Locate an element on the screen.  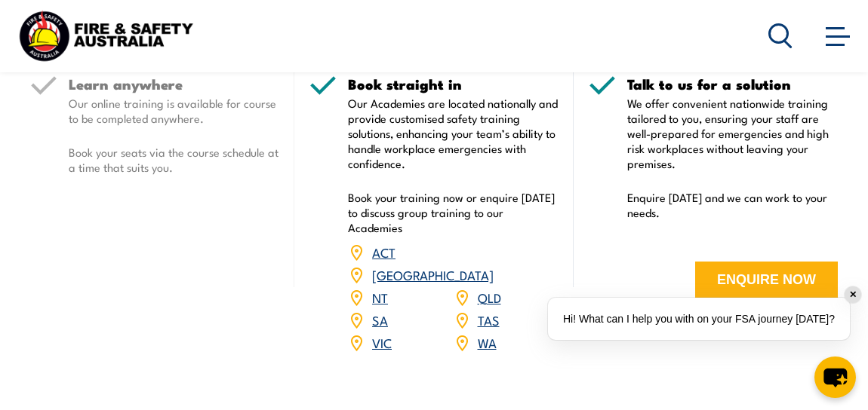
button: ENQUIRE NOW is located at coordinates (766, 282).